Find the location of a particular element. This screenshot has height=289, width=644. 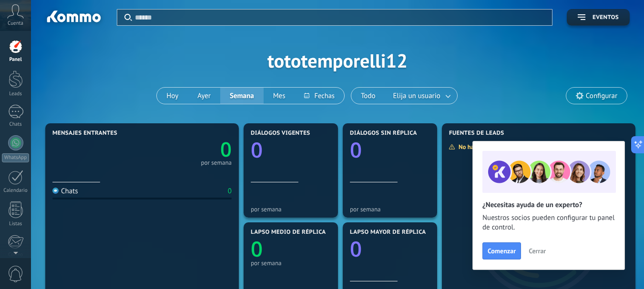

button: Eventos is located at coordinates (598, 17).